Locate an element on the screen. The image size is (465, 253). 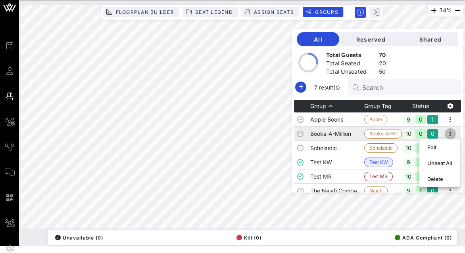
button: Assign Seats is located at coordinates (270, 12).